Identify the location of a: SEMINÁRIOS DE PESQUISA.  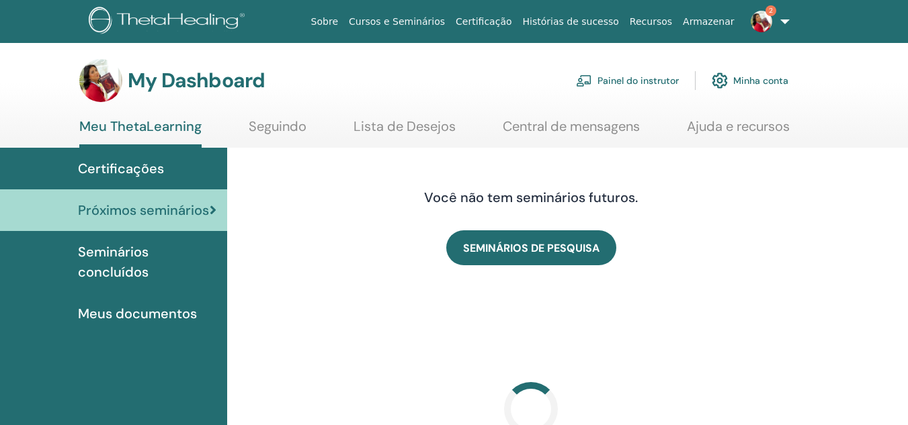
(531, 248).